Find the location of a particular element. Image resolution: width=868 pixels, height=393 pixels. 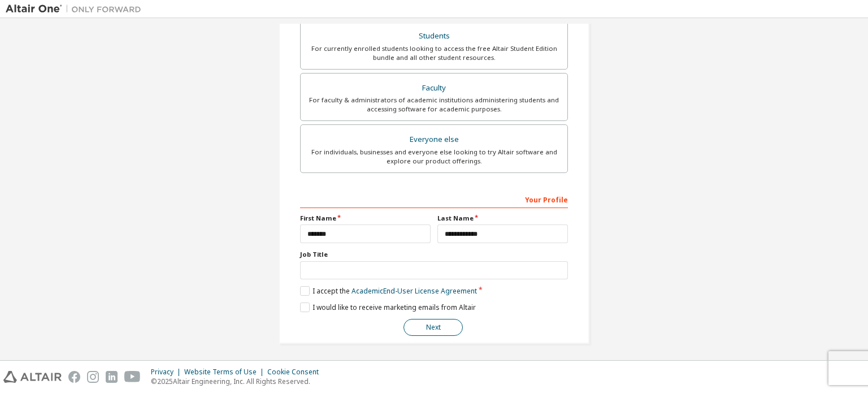

div: For faculty & administrators of academic institutions administering students and accessing softwa... is located at coordinates (434, 105).